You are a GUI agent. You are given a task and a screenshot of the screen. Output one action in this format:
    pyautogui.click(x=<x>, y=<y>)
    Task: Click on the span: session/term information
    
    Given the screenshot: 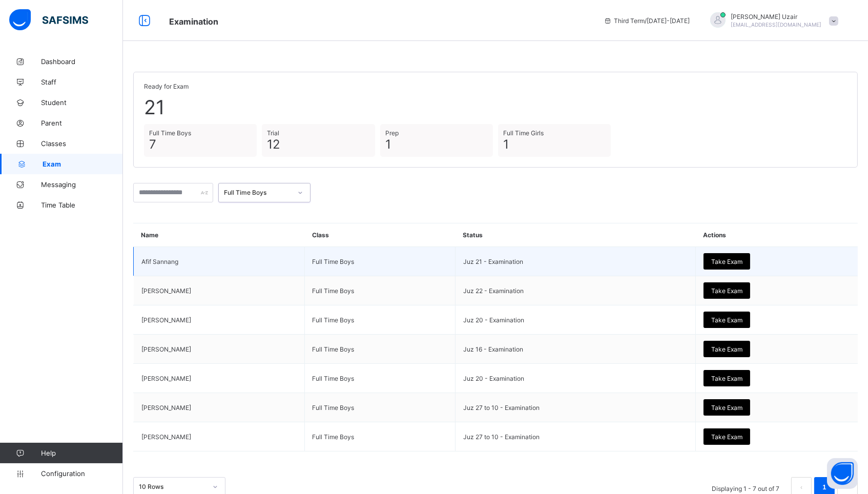 What is the action you would take?
    pyautogui.click(x=647, y=20)
    